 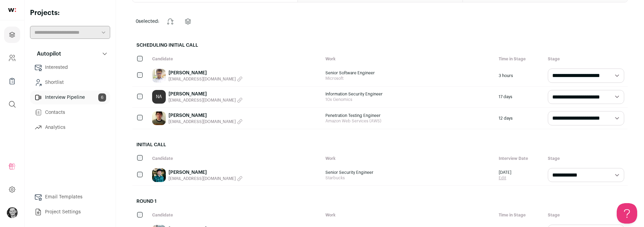 What do you see at coordinates (12, 81) in the screenshot?
I see `a: Company Lists` at bounding box center [12, 81].